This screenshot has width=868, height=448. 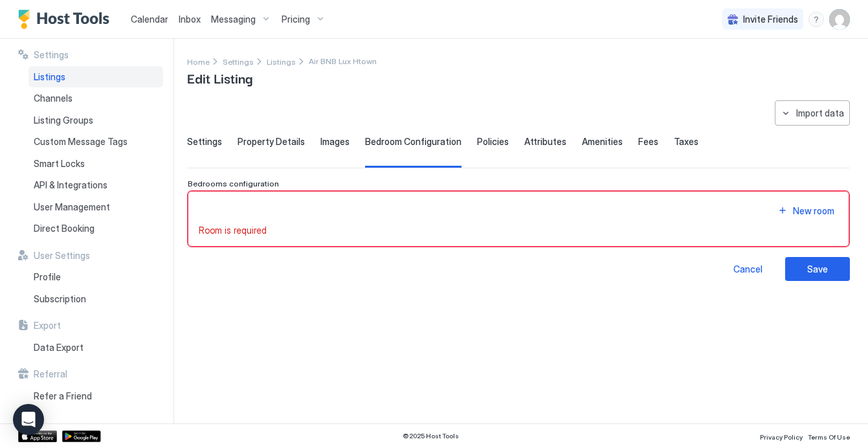 What do you see at coordinates (95, 299) in the screenshot?
I see `a: Subscription` at bounding box center [95, 299].